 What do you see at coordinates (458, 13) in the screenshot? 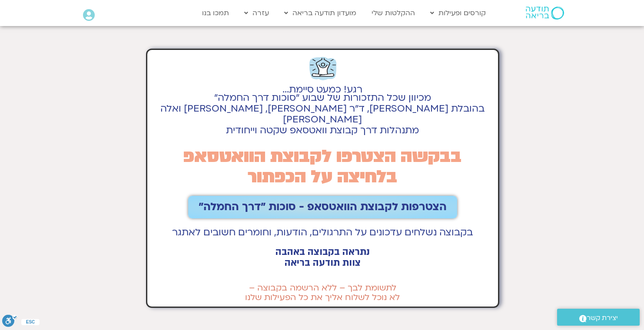
I see `a: קורסים ופעילות` at bounding box center [458, 13].